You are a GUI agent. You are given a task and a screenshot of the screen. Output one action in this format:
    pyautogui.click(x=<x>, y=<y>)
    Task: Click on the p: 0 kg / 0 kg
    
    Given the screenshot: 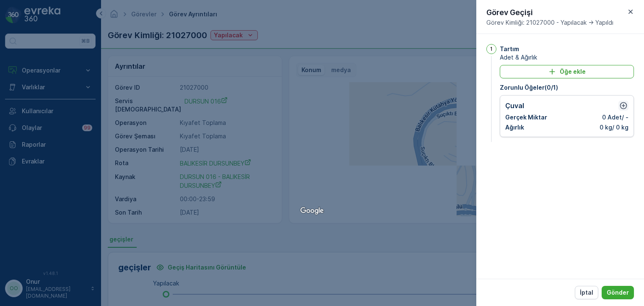 What is the action you would take?
    pyautogui.click(x=615, y=128)
    